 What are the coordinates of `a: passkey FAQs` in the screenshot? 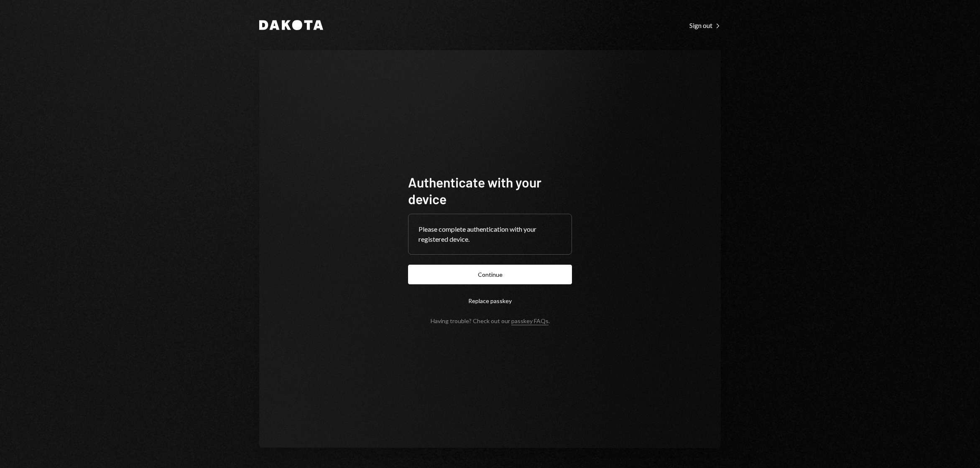 It's located at (529, 321).